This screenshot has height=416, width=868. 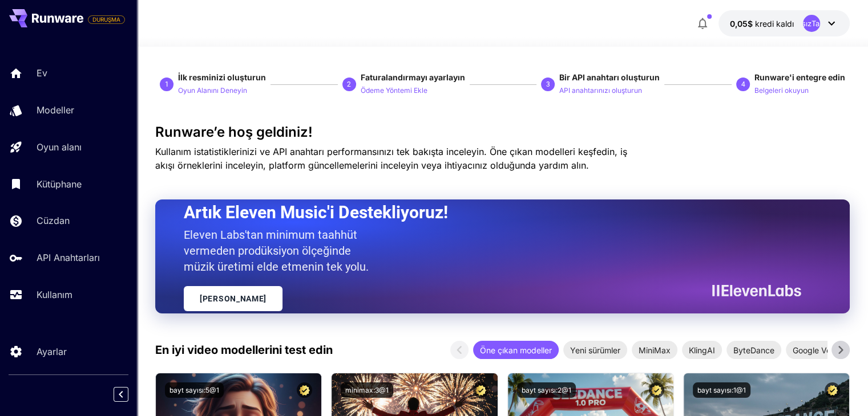 What do you see at coordinates (42, 73) in the screenshot?
I see `font: Ev` at bounding box center [42, 73].